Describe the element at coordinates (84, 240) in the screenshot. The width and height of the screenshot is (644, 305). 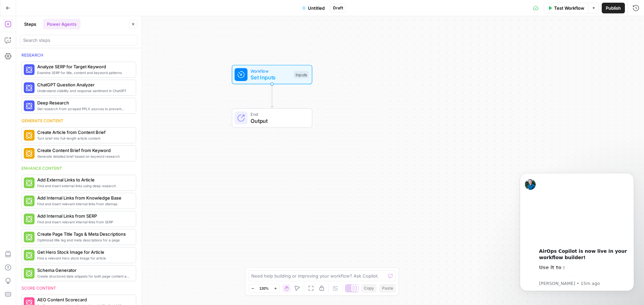
I see `span: Optimized title tag and meta descriptions for a page` at that location.